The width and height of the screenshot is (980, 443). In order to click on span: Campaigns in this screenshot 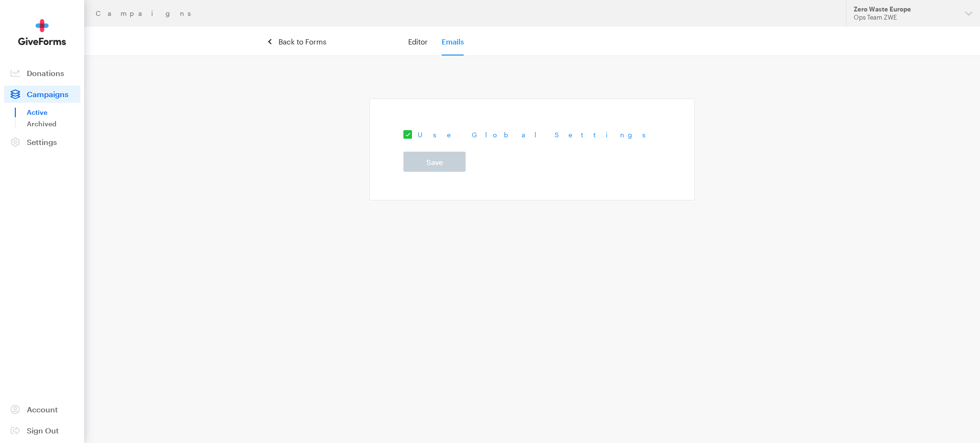, I will do `click(47, 94)`.